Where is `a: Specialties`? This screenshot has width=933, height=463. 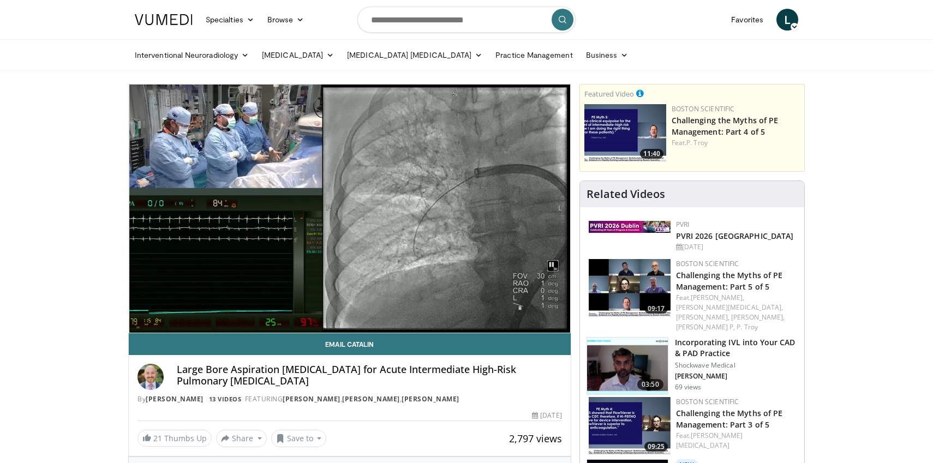
a: Specialties is located at coordinates (230, 20).